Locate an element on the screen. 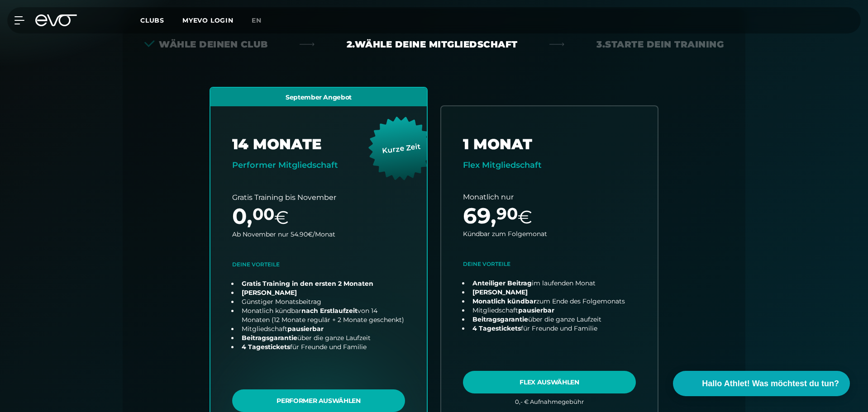 The image size is (868, 412). button: Hallo Athlet! Was möchtest du tun? is located at coordinates (761, 383).